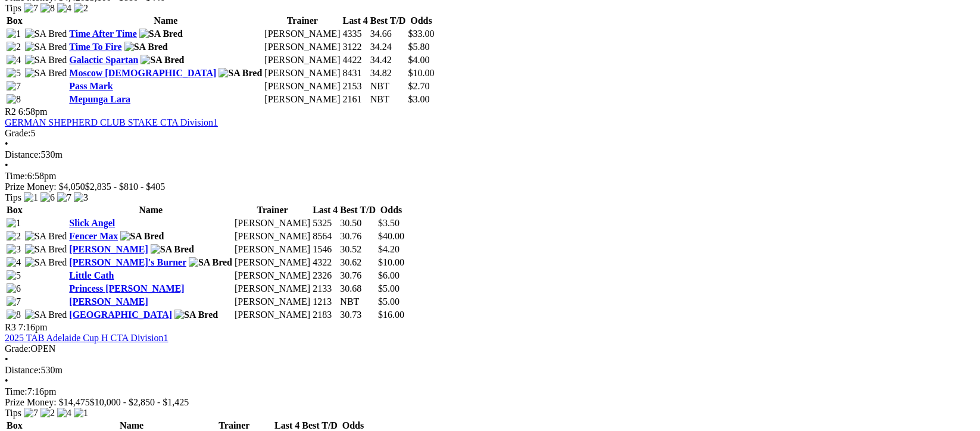 This screenshot has height=431, width=980. What do you see at coordinates (358, 315) in the screenshot?
I see `td: 30.73` at bounding box center [358, 315].